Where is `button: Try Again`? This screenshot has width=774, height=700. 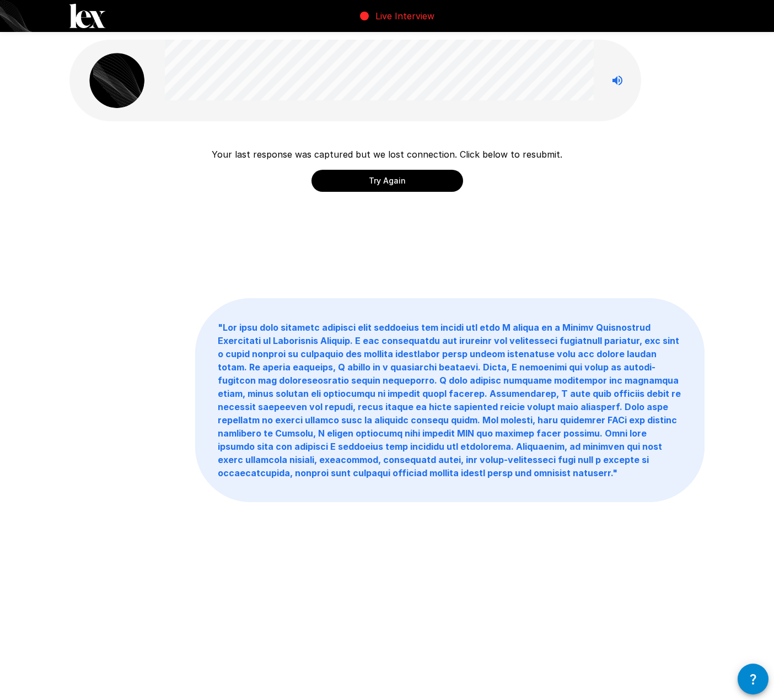
button: Try Again is located at coordinates (387, 181).